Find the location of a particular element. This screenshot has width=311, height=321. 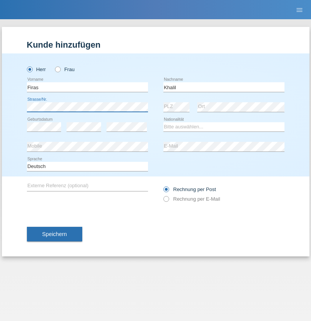

span: Speichern is located at coordinates (55, 234).